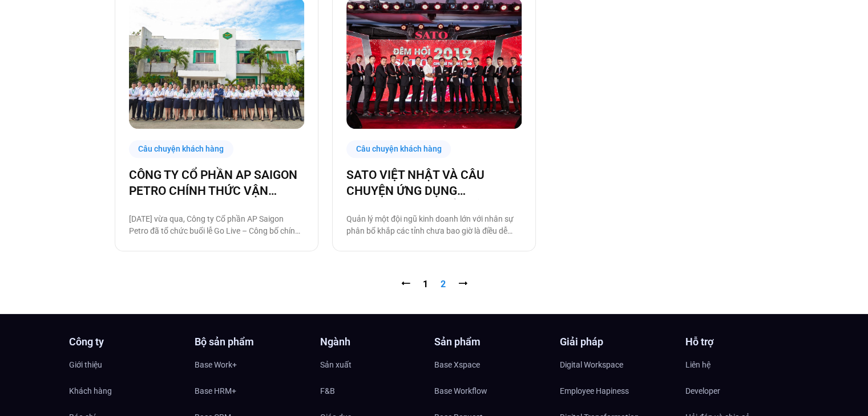 The image size is (868, 416). What do you see at coordinates (442, 284) in the screenshot?
I see `span: 2` at bounding box center [442, 284].